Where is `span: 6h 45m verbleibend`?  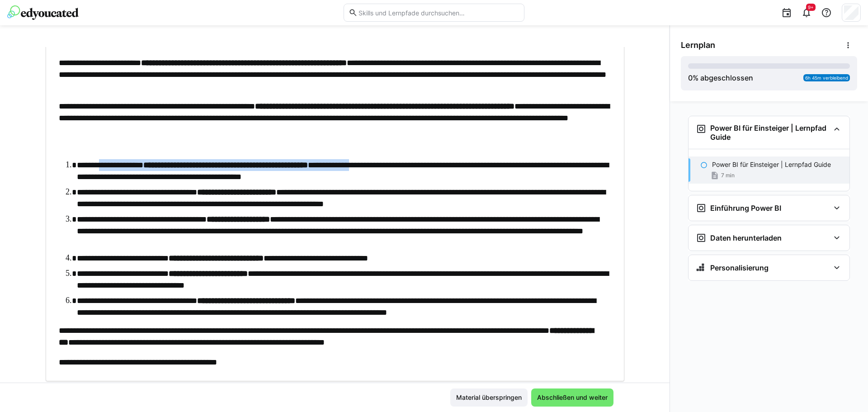
span: 6h 45m verbleibend is located at coordinates (826, 78).